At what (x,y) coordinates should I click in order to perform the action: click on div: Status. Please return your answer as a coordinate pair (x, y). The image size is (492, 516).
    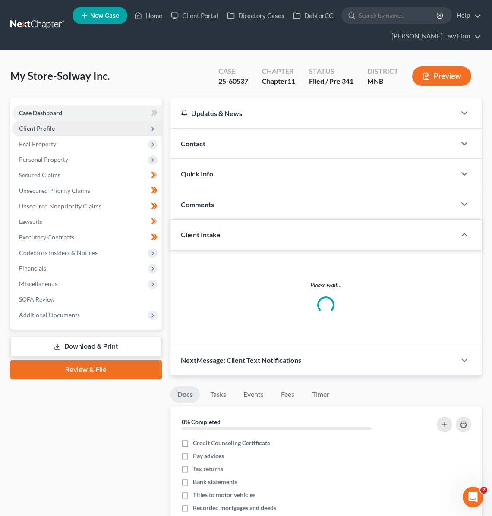
    Looking at the image, I should click on (331, 71).